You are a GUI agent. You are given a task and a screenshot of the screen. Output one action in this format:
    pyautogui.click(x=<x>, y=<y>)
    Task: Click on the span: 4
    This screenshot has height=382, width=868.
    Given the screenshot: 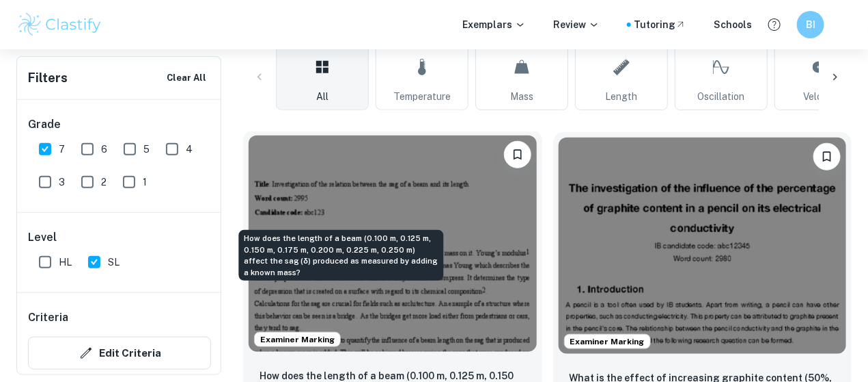 What is the action you would take?
    pyautogui.click(x=189, y=149)
    